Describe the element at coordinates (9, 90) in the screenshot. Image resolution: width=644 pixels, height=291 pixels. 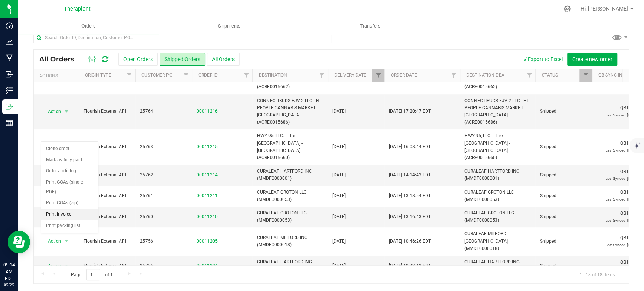
I see `inline-svg: Inventory` at that location.